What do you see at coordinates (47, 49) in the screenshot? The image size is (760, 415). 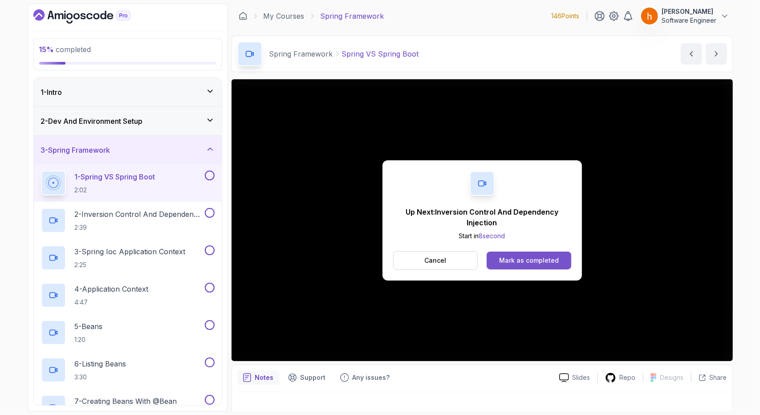 I see `span: 15 %` at bounding box center [47, 49].